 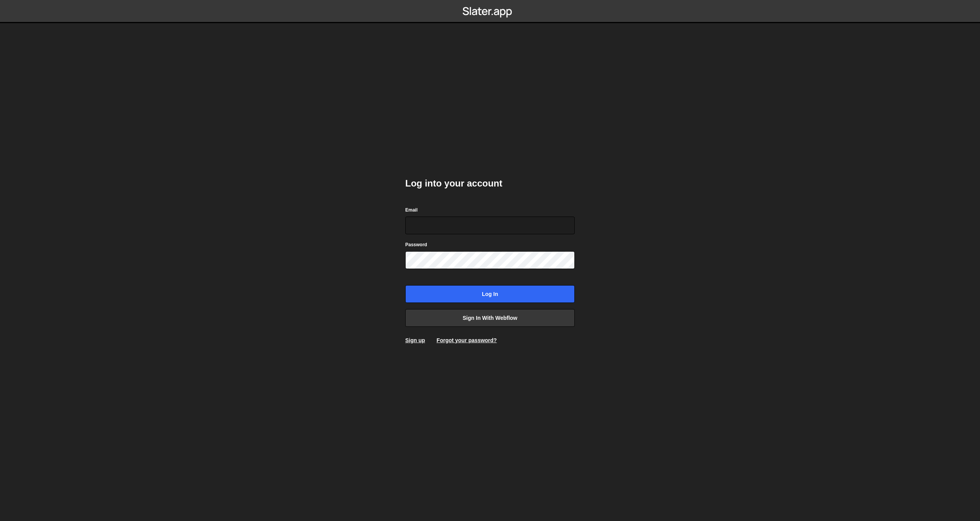 I want to click on label: Email, so click(x=412, y=210).